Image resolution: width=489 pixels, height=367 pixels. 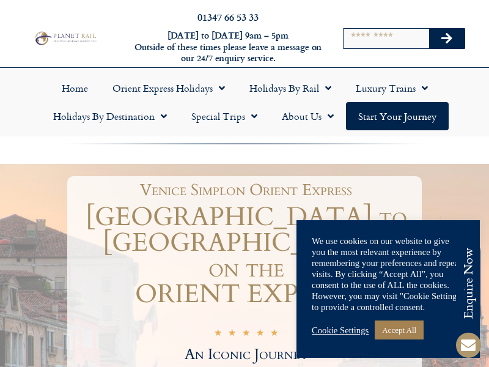 I want to click on a: Holidays by Rail, so click(x=291, y=88).